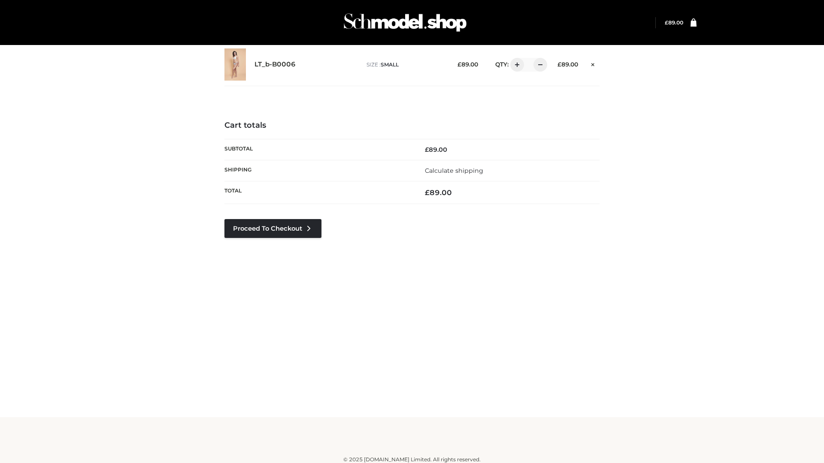 The height and width of the screenshot is (463, 824). What do you see at coordinates (412, 126) in the screenshot?
I see `h4: Cart totals` at bounding box center [412, 126].